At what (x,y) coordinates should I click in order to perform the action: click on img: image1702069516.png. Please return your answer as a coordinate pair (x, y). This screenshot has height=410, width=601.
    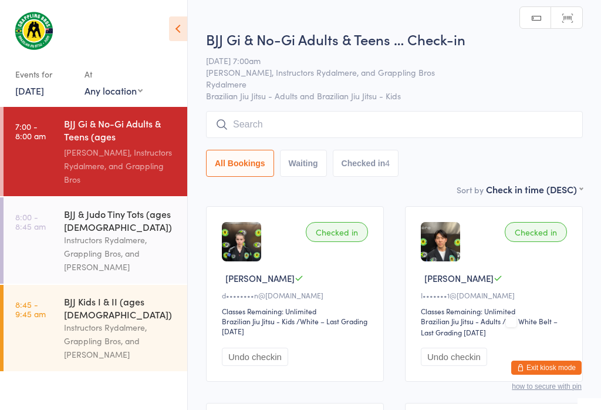
    Looking at the image, I should click on (241, 241).